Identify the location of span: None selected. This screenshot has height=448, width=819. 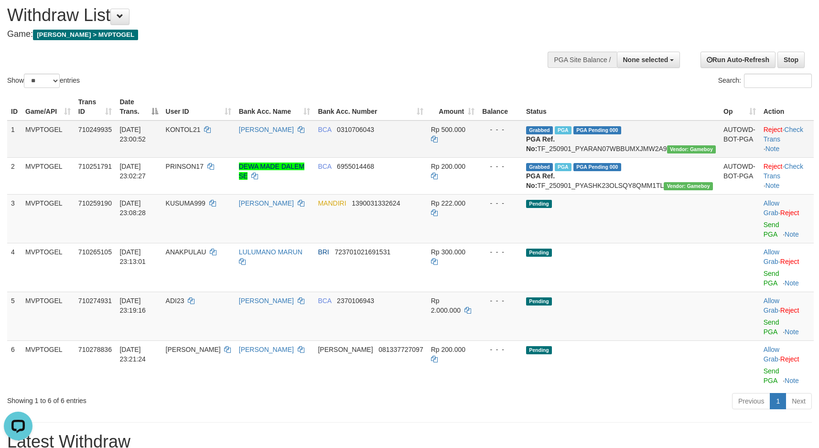
(646, 60).